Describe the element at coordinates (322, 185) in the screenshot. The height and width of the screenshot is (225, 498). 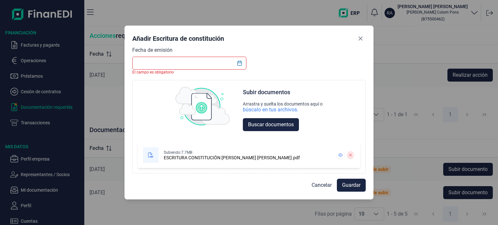
I see `button: Cancelar` at that location.